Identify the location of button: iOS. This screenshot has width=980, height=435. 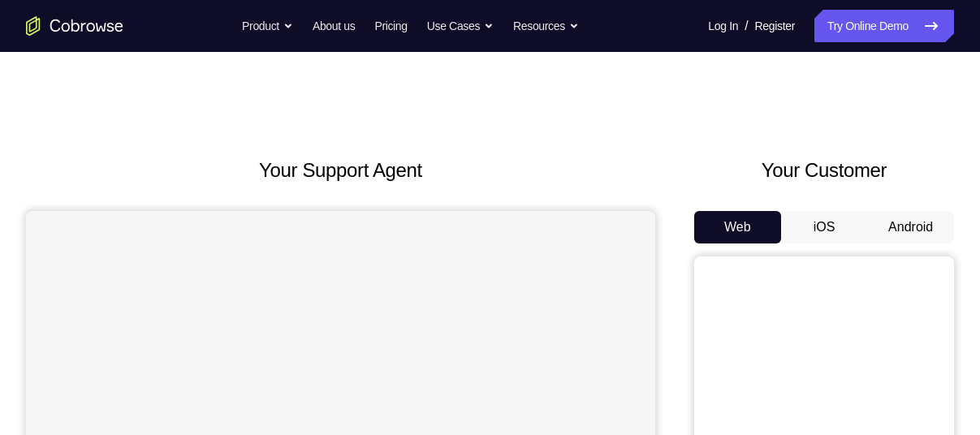
(824, 227).